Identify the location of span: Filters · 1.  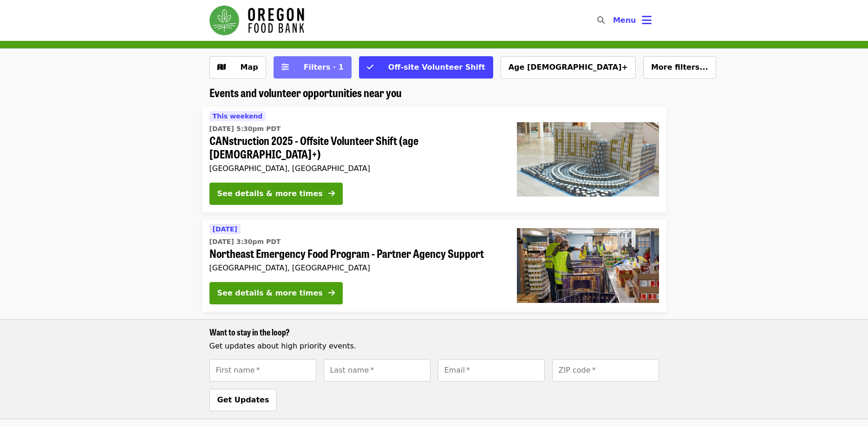
(324, 67).